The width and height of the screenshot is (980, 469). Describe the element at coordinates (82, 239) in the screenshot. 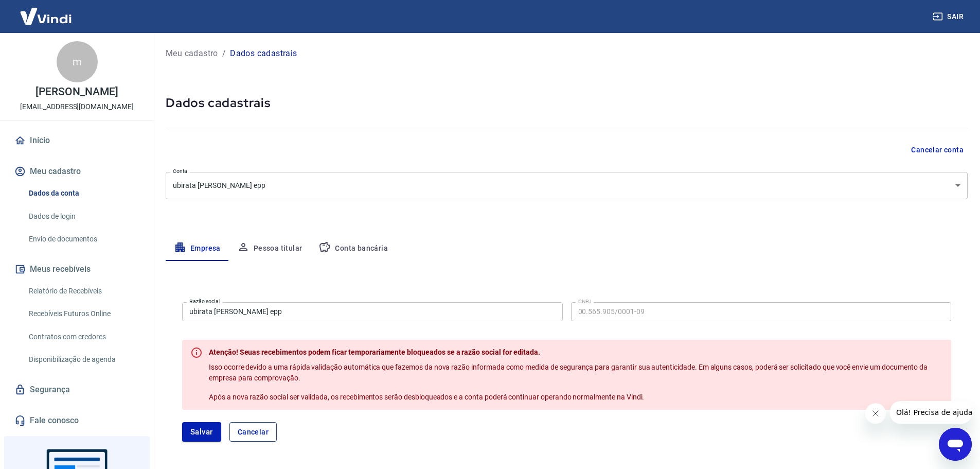

I see `a: Envio de documentos` at that location.